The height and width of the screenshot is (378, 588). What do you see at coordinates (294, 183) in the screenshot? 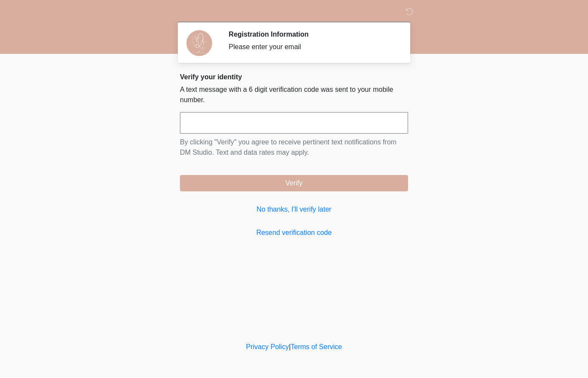
I see `button: Verify` at bounding box center [294, 183].